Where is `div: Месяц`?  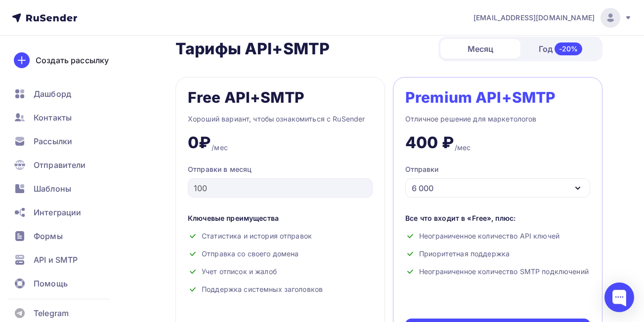 div: Месяц is located at coordinates (480, 49).